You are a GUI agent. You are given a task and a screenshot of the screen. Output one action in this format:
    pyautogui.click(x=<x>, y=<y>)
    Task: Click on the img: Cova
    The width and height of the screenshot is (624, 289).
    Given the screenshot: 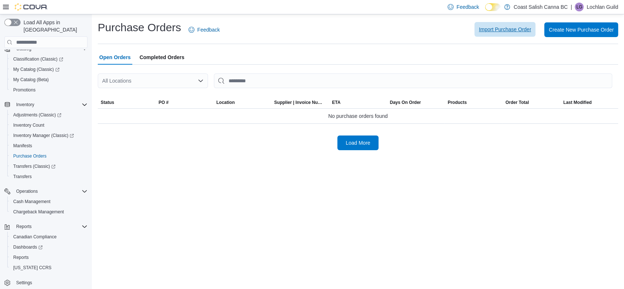 What is the action you would take?
    pyautogui.click(x=31, y=7)
    